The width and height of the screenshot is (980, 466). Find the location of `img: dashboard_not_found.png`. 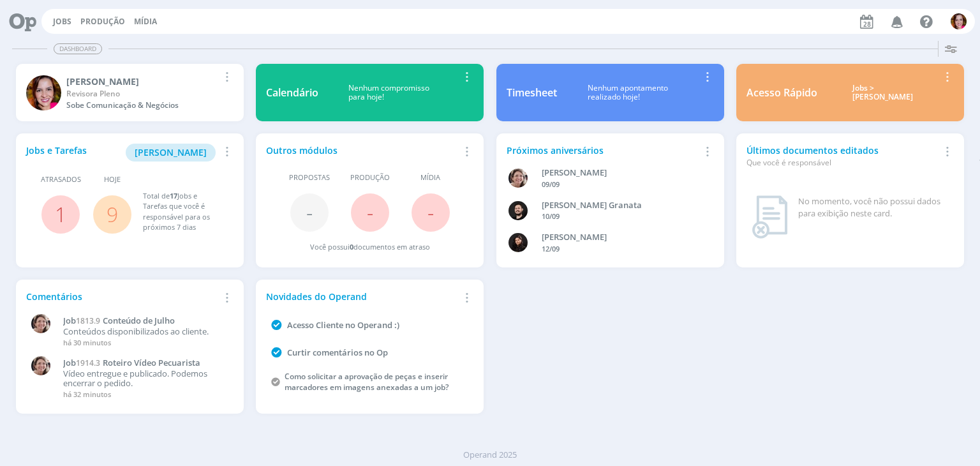

img: dashboard_not_found.png is located at coordinates (770, 217).